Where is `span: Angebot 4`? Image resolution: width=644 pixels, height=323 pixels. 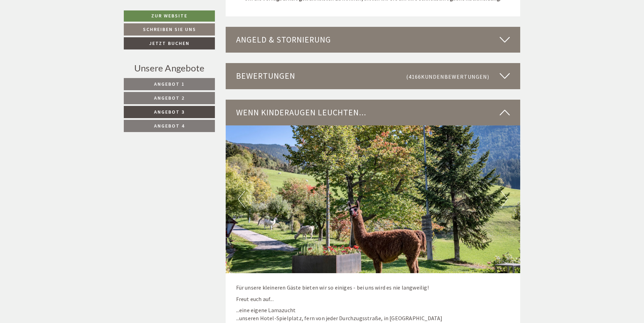 span: Angebot 4 is located at coordinates (170, 126).